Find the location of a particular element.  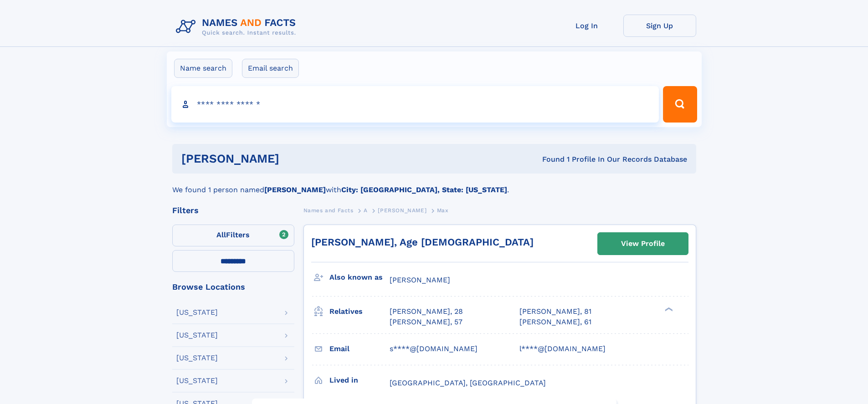

label: Name search is located at coordinates (203, 68).